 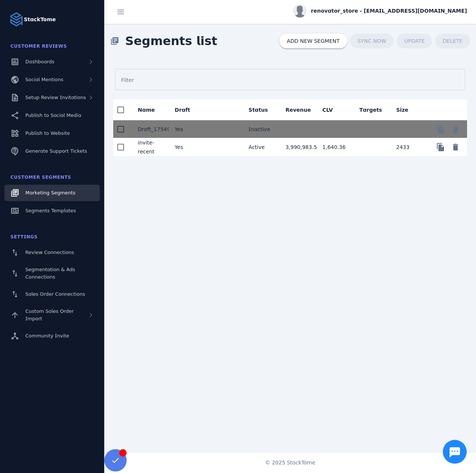 I want to click on span: Dashboards, so click(x=40, y=61).